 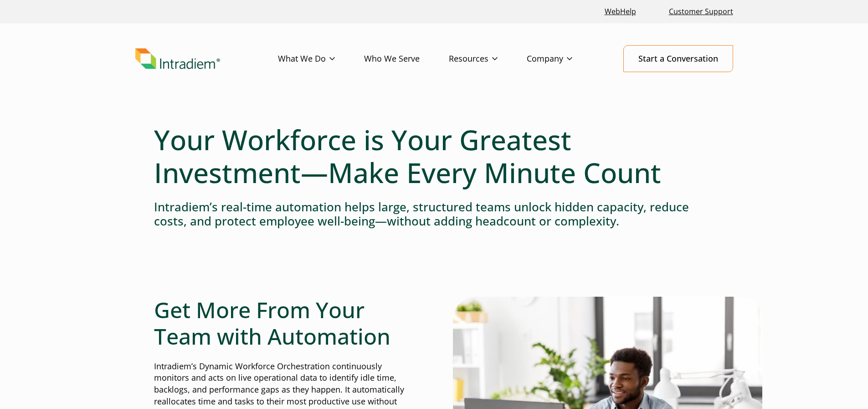 What do you see at coordinates (285, 323) in the screenshot?
I see `h2: Get More From Your Team with Automation` at bounding box center [285, 323].